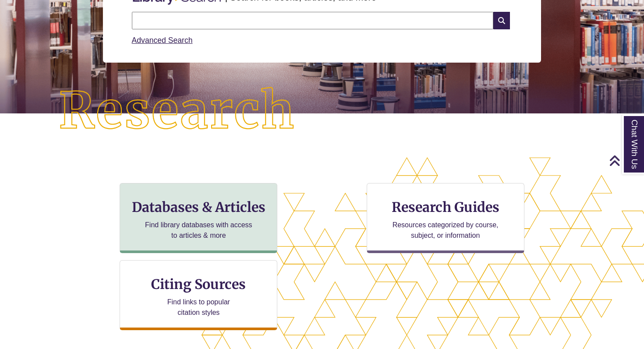 The height and width of the screenshot is (349, 644). I want to click on a: Back to Top, so click(625, 160).